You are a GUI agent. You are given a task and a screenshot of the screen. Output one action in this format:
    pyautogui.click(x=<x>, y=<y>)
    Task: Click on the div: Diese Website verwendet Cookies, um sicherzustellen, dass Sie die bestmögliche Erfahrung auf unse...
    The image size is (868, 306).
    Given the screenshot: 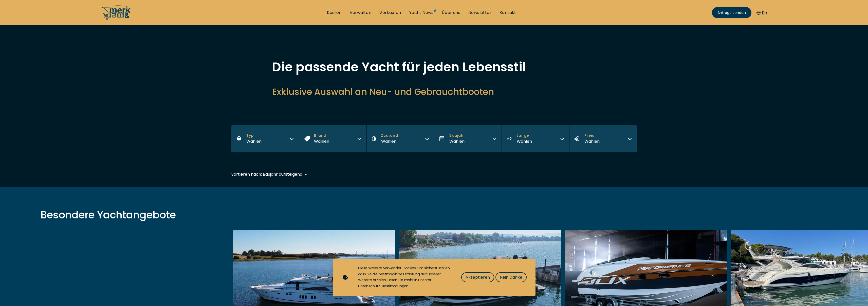 What is the action you would take?
    pyautogui.click(x=405, y=277)
    